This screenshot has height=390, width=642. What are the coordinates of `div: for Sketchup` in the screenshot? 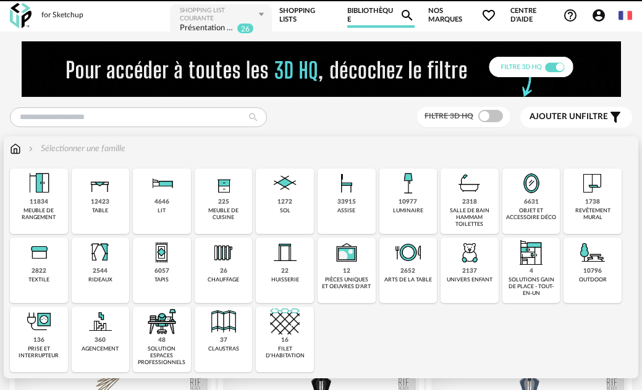 It's located at (62, 15).